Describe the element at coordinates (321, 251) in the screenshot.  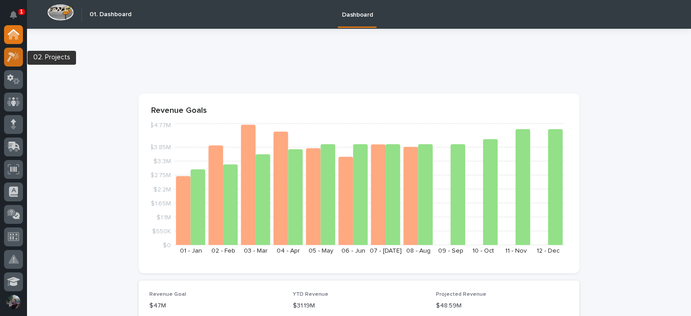
I see `text: 05 - May` at that location.